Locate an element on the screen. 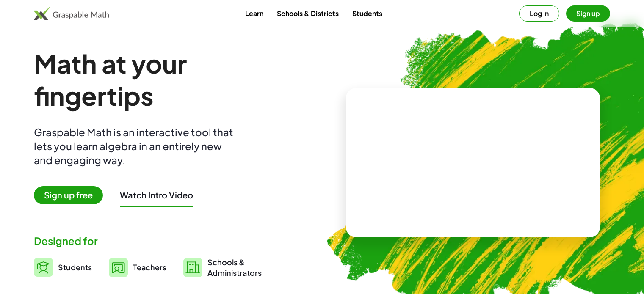 Image resolution: width=644 pixels, height=294 pixels. a: Teachers is located at coordinates (138, 267).